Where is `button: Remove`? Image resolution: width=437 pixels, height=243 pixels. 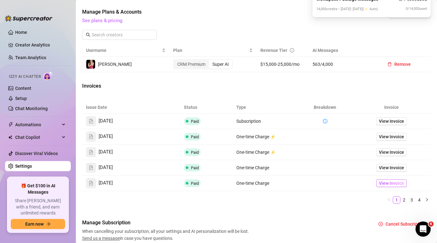
button: Remove is located at coordinates (399, 64).